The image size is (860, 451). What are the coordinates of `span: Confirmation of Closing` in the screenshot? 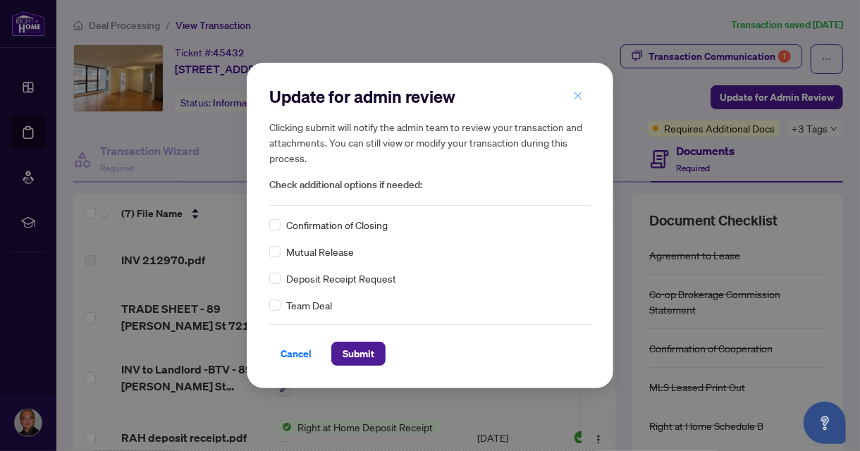 It's located at (337, 225).